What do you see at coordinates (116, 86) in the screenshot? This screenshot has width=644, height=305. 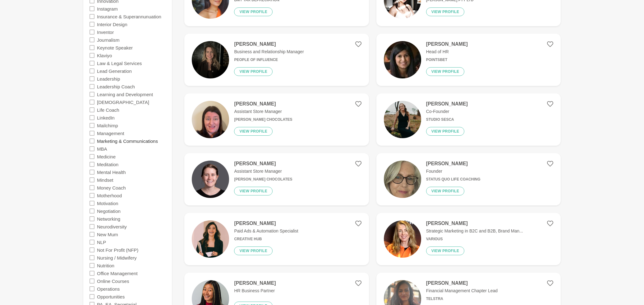 I see `label: Leadership Coach` at bounding box center [116, 86].